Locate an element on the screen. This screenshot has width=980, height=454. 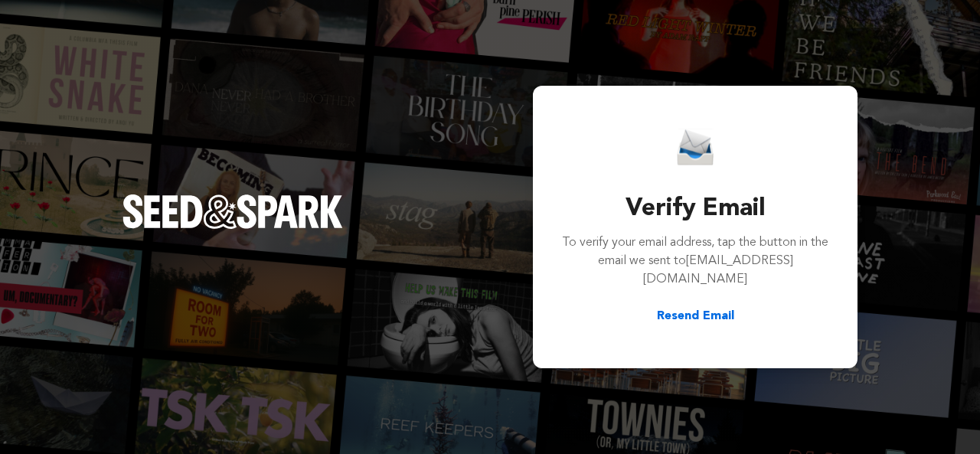
img: Seed&Spark Logo is located at coordinates (233, 211).